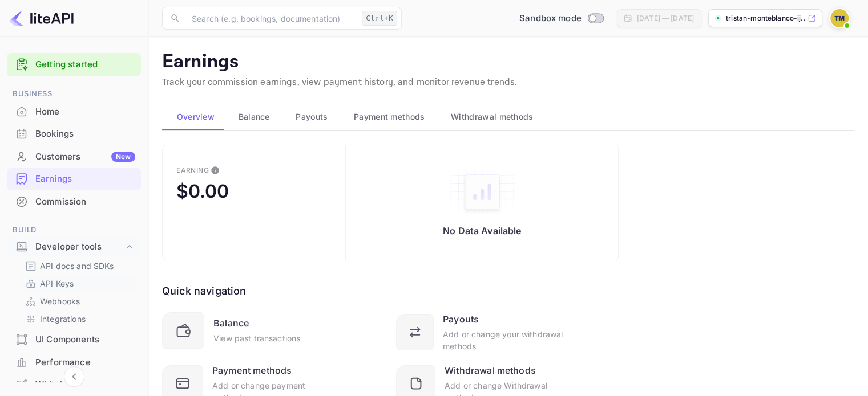  Describe the element at coordinates (765, 18) in the screenshot. I see `p: tristan-monteblanco-ij...` at that location.